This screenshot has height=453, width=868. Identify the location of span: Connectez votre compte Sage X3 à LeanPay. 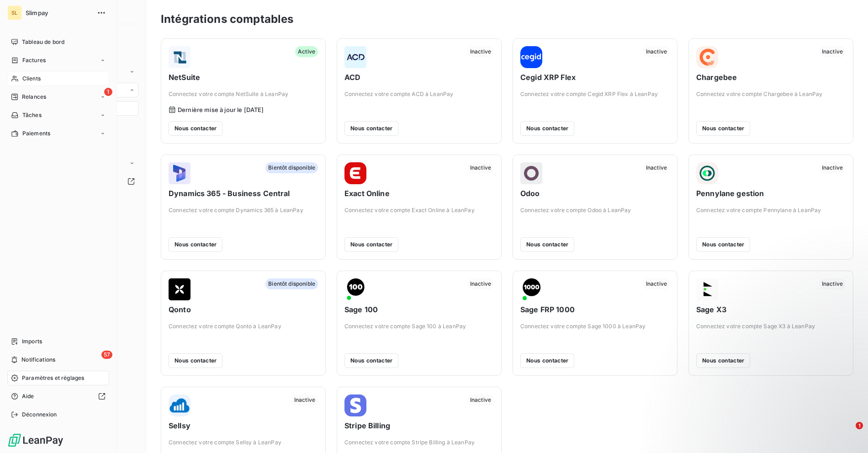
(771, 326).